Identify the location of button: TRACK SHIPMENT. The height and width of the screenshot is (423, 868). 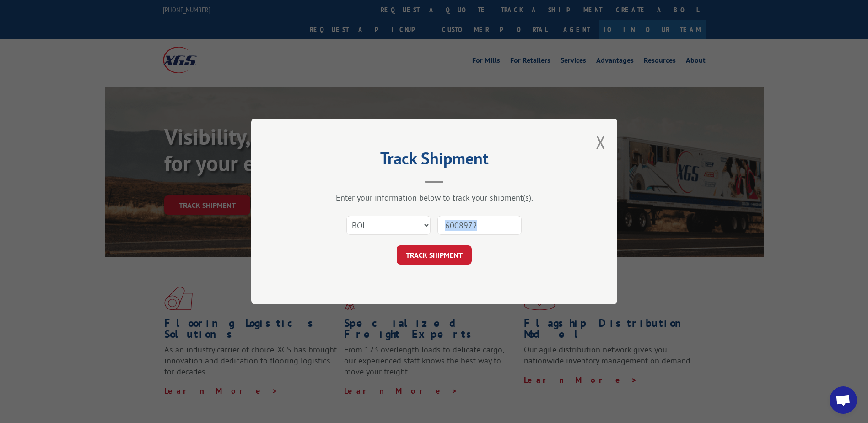
(434, 255).